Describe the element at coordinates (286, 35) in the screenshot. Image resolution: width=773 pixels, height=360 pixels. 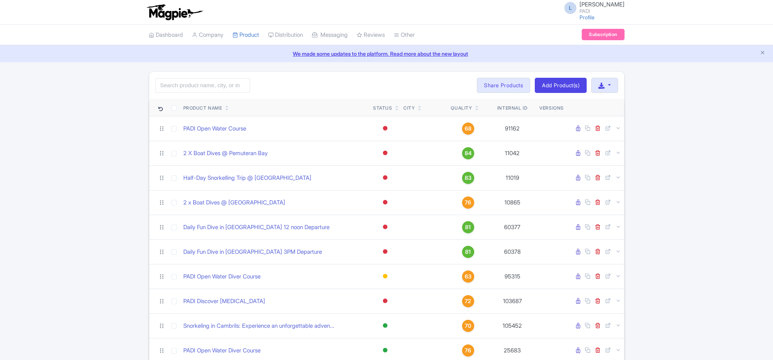
I see `a: Distribution` at that location.